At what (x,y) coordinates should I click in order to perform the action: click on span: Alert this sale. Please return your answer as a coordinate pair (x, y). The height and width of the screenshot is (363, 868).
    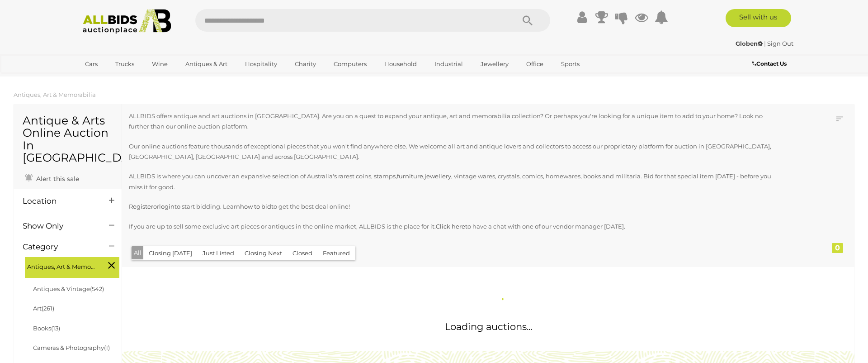
    Looking at the image, I should click on (57, 179).